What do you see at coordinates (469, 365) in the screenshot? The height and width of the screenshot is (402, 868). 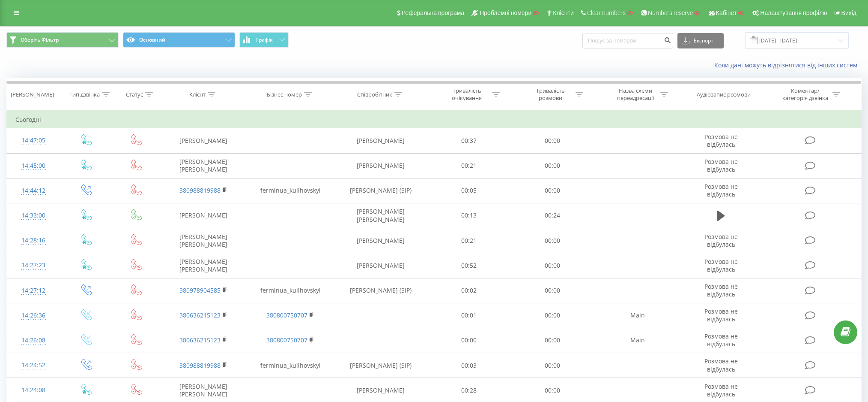 I see `td: 00:03` at bounding box center [469, 365].